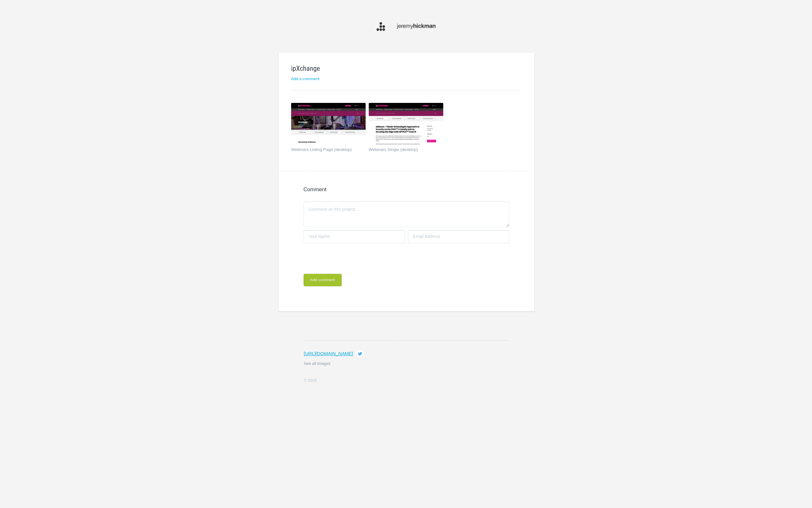 Image resolution: width=812 pixels, height=508 pixels. I want to click on img: jeremyhickman_4o6snd_thumb.jpg, so click(328, 124).